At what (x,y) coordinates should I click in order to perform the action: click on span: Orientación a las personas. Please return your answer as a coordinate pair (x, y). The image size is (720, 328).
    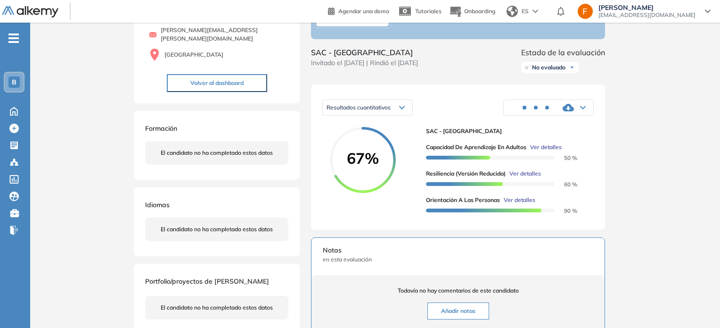
    Looking at the image, I should click on (463, 200).